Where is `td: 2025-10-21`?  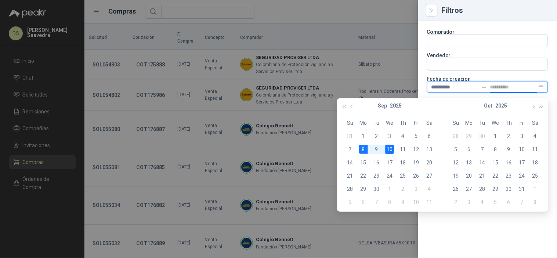 td: 2025-10-21 is located at coordinates (483, 176).